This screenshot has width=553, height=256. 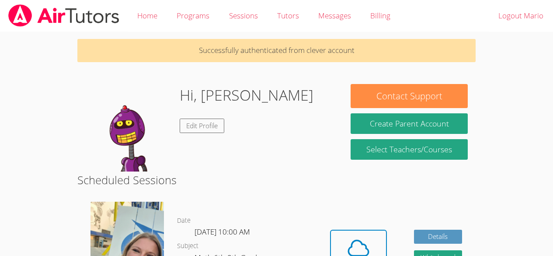 What do you see at coordinates (276, 50) in the screenshot?
I see `p: Successfully authenticated from clever account` at bounding box center [276, 50].